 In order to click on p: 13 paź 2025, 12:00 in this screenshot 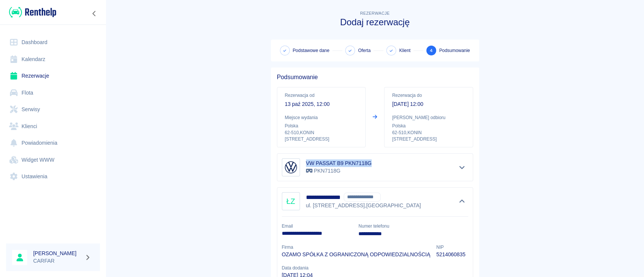, I will do `click(321, 104)`.